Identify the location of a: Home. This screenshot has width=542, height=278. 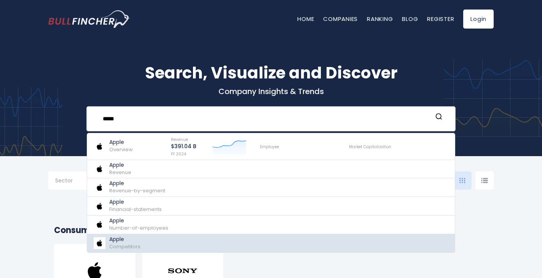
(306, 19).